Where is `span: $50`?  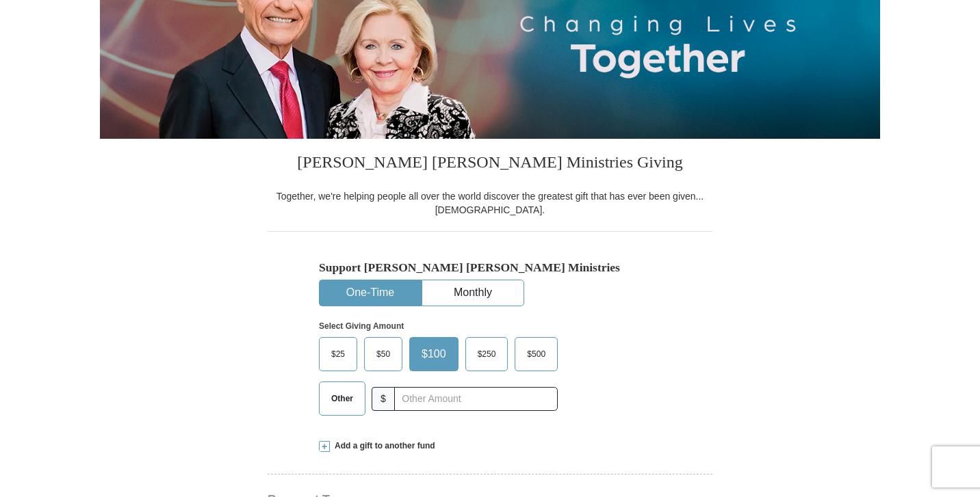
span: $50 is located at coordinates (383, 354).